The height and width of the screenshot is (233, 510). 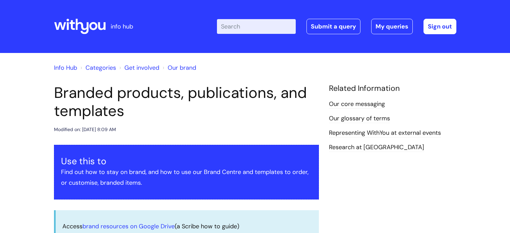 I want to click on a: brand resources on Google Drive, so click(x=128, y=226).